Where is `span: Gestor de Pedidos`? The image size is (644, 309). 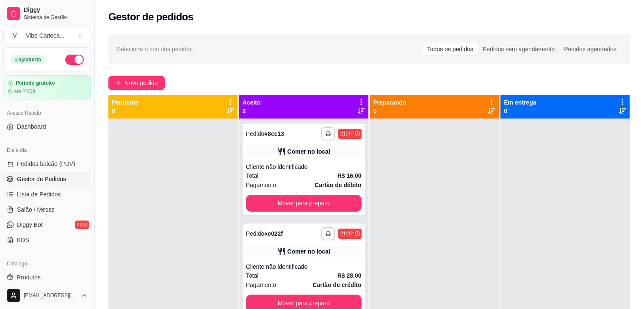
span: Gestor de Pedidos is located at coordinates (41, 179).